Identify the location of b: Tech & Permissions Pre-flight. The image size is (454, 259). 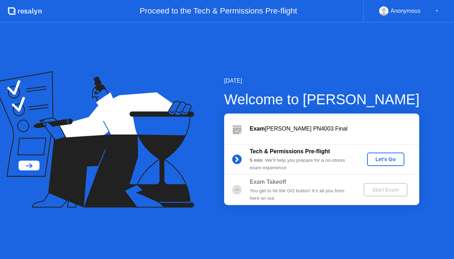
(290, 151).